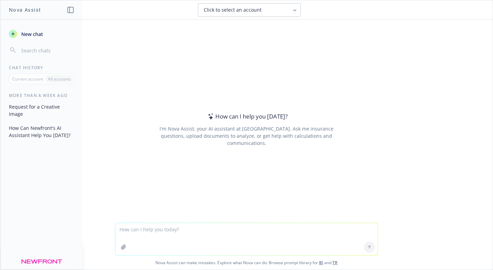  Describe the element at coordinates (321, 262) in the screenshot. I see `a: BI` at that location.